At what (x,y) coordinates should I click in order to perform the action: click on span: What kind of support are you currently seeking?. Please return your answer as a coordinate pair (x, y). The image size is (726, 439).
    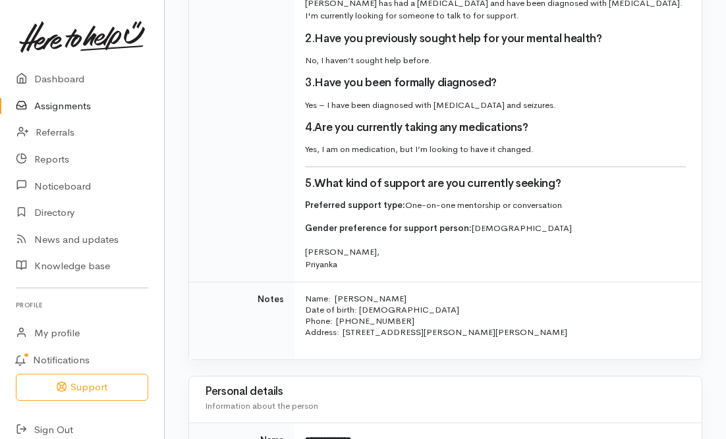
    Looking at the image, I should click on (438, 183).